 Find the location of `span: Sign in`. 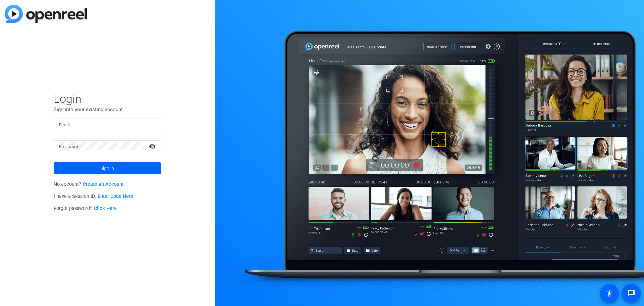

span: Sign in is located at coordinates (107, 168).